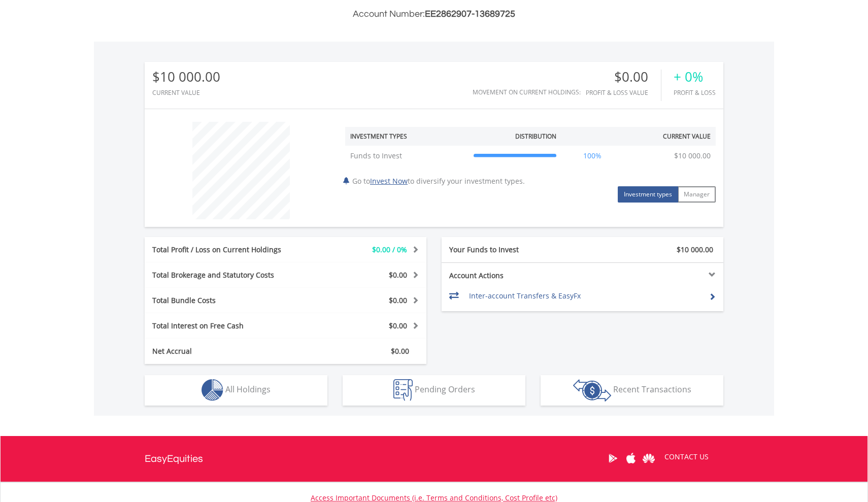 The width and height of the screenshot is (868, 502). What do you see at coordinates (403, 390) in the screenshot?
I see `img: pending_instructions-wht.png` at bounding box center [403, 390].